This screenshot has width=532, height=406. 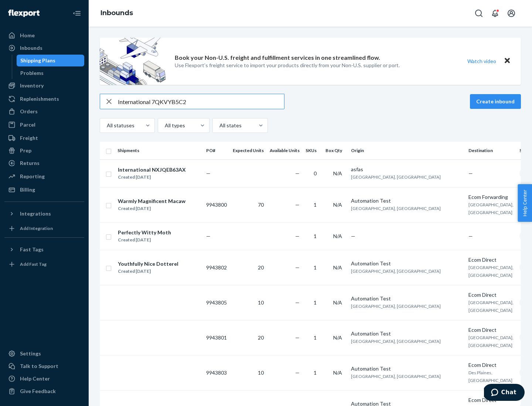 I want to click on th: Available Units, so click(x=285, y=151).